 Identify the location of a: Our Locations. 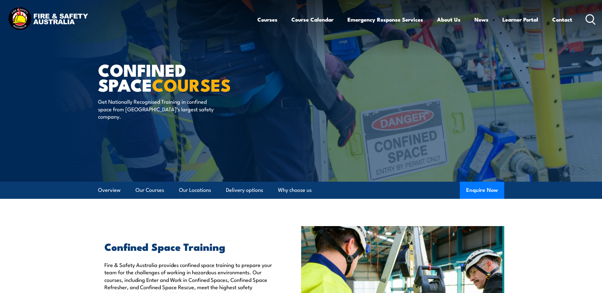
(195, 190).